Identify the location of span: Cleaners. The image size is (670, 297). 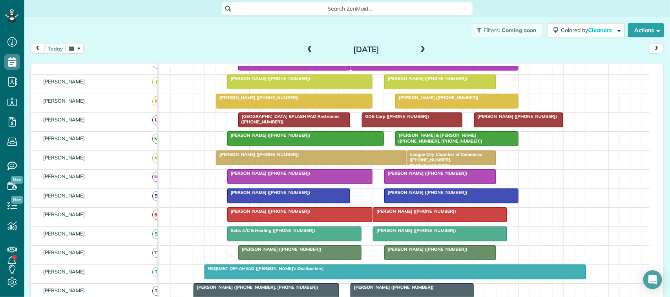
(600, 30).